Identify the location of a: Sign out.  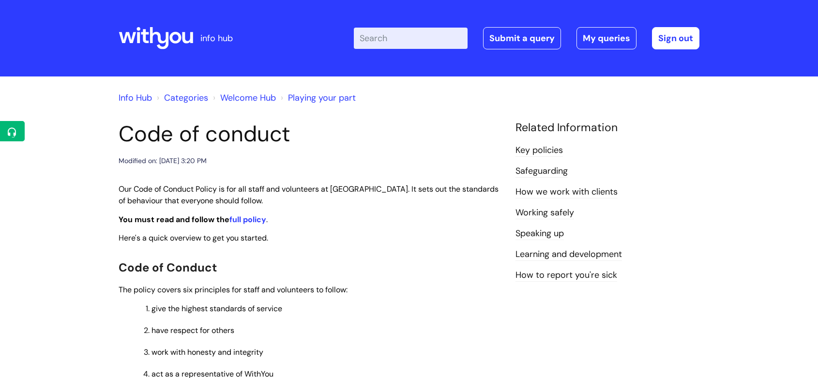
(675, 38).